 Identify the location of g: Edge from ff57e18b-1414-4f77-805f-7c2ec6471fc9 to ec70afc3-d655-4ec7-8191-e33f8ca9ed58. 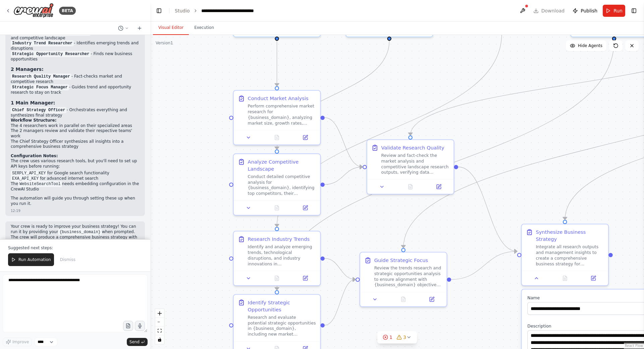
(276, 63).